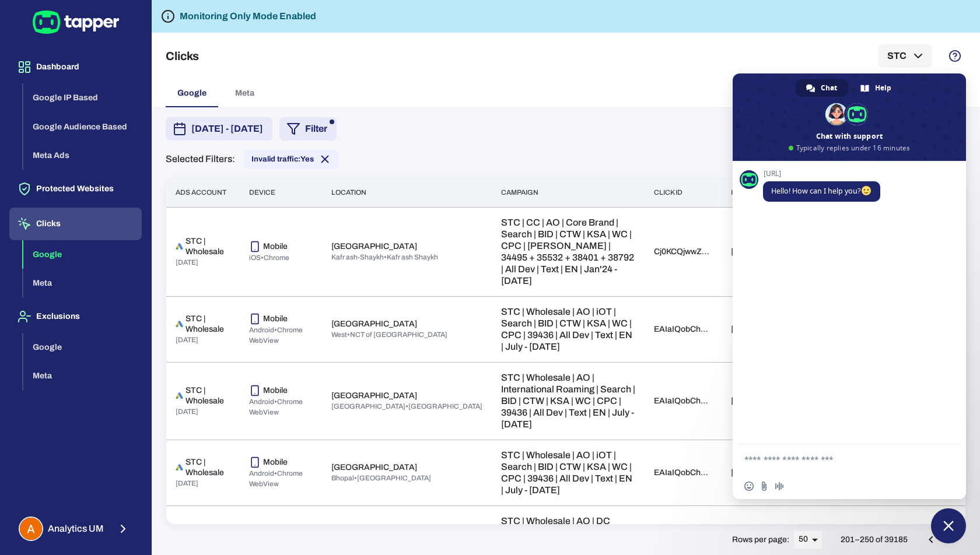  Describe the element at coordinates (566, 93) in the screenshot. I see `div: platform selection` at that location.